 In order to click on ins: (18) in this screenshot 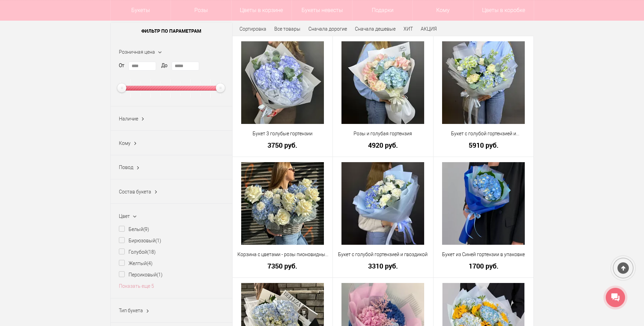, I will do `click(151, 252)`.